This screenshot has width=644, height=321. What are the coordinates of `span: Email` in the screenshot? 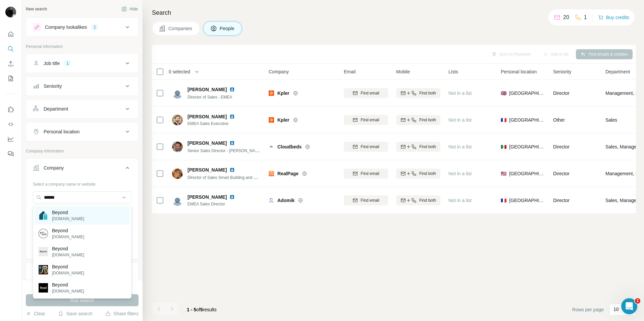 It's located at (350, 72).